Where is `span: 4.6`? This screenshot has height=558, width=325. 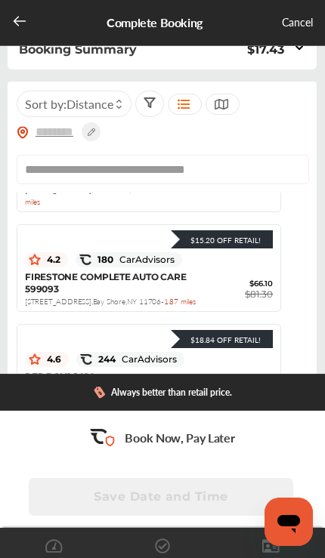
span: 4.6 is located at coordinates (51, 359).